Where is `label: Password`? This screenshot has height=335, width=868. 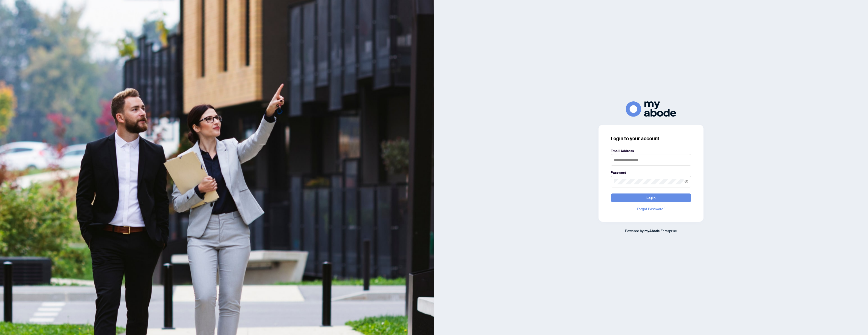 label: Password is located at coordinates (651, 172).